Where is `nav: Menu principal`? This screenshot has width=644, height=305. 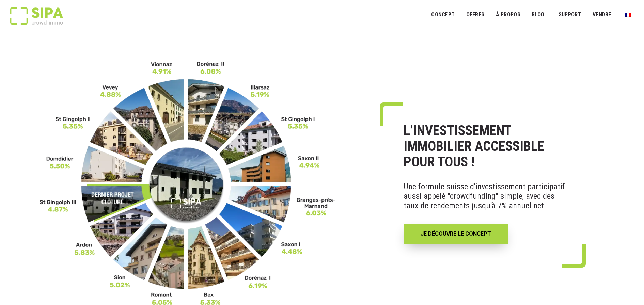
nav: Menu principal is located at coordinates (532, 15).